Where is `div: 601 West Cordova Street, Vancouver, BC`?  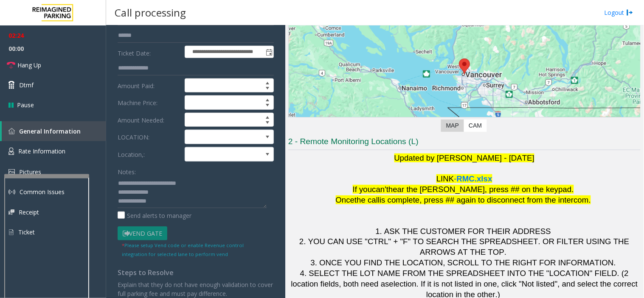
div: 601 West Cordova Street, Vancouver, BC is located at coordinates (464, 67).